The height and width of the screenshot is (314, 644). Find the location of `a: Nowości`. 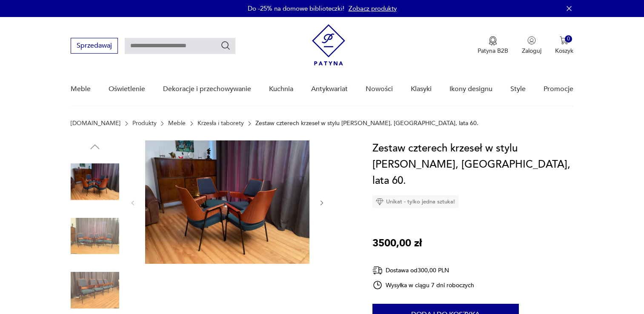

a: Nowości is located at coordinates (379, 89).